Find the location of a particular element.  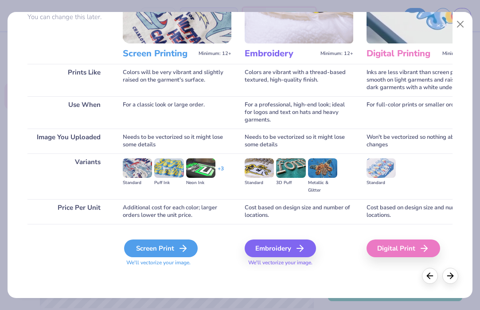

div: Screen Print is located at coordinates (161, 248).